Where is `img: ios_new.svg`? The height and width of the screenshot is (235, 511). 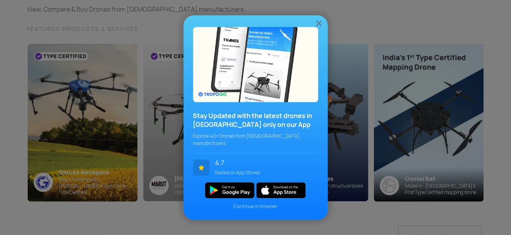 img: ios_new.svg is located at coordinates (281, 190).